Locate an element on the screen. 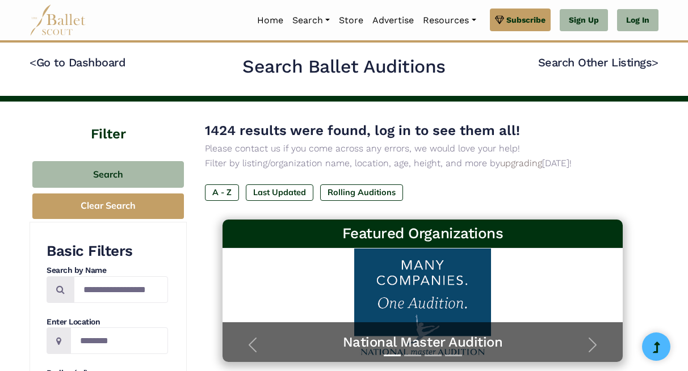  label: A - Z is located at coordinates (222, 192).